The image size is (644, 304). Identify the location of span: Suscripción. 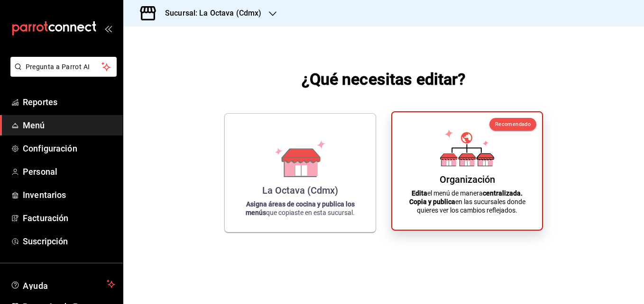
(69, 241).